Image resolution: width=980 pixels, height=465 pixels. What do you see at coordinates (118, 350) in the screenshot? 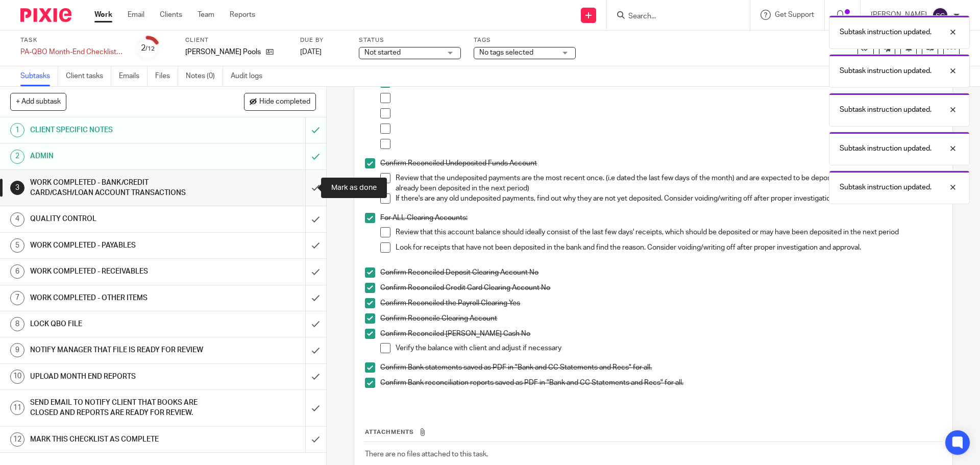
I see `h1: NOTIFY MANAGER THAT FILE IS READY FOR REVIEW` at bounding box center [118, 350].